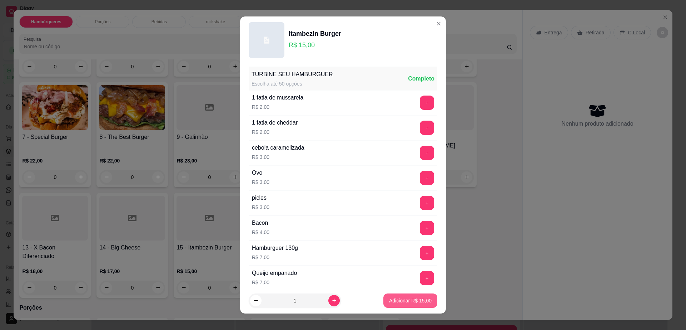 This screenshot has height=330, width=686. I want to click on div: Ovo, so click(261, 173).